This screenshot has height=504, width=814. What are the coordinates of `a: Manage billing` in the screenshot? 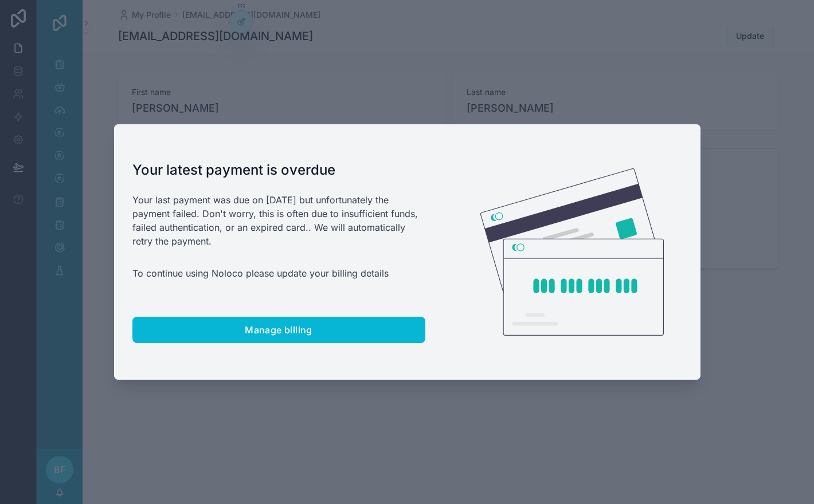 It's located at (278, 330).